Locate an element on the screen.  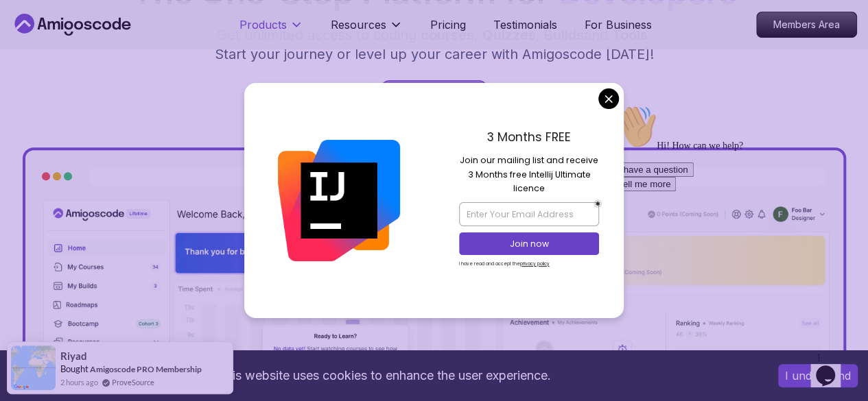
a: ProveSource is located at coordinates (133, 382).